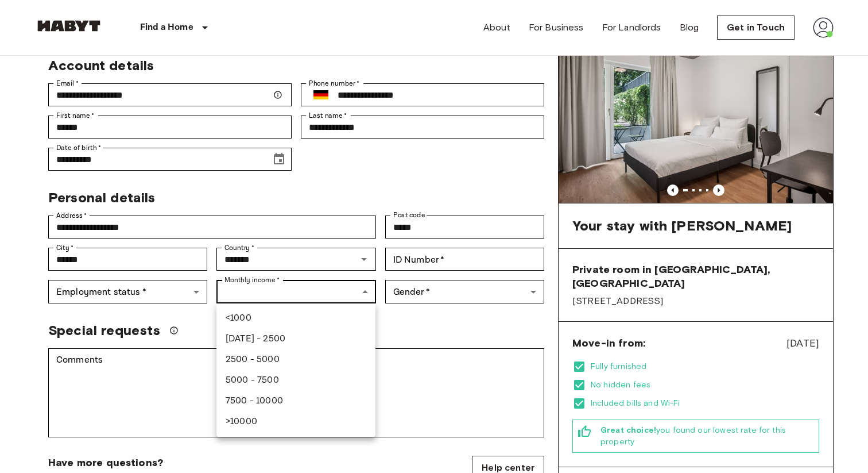  I want to click on li: 5000 - 7500, so click(296, 380).